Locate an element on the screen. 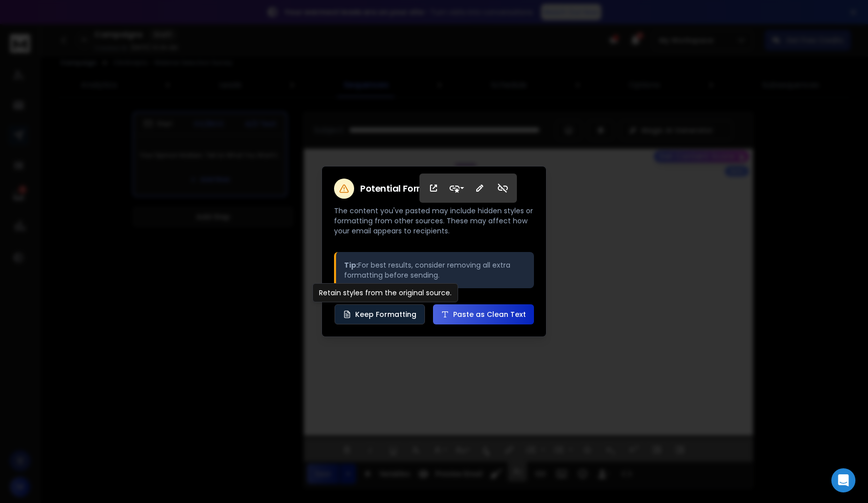  p: For best results, consider removing all extra formatting before sending. is located at coordinates (435, 270).